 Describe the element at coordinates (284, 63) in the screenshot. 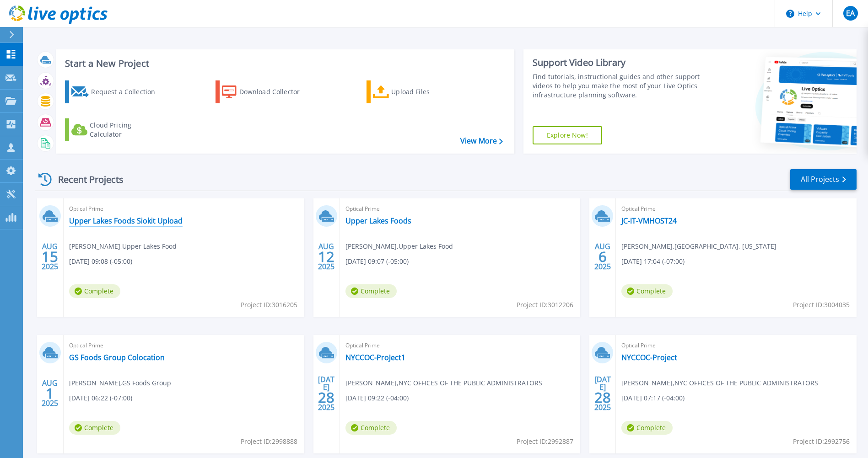

I see `h3: Start a New Project` at that location.